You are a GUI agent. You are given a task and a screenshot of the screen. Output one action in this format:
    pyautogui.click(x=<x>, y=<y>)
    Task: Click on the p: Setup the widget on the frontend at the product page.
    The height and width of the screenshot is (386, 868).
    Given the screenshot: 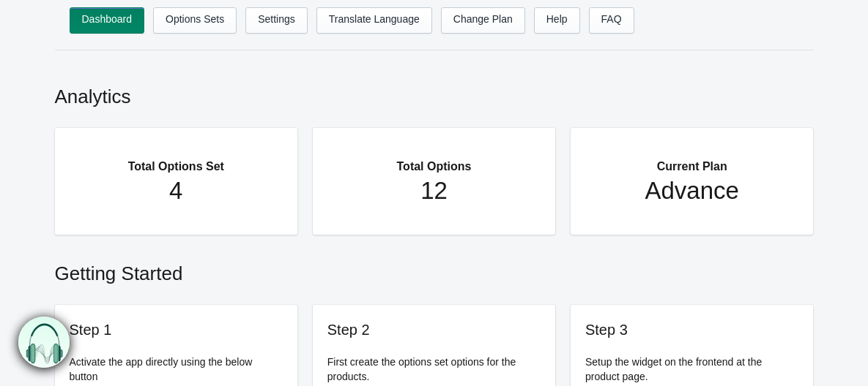 What is the action you would take?
    pyautogui.click(x=692, y=369)
    